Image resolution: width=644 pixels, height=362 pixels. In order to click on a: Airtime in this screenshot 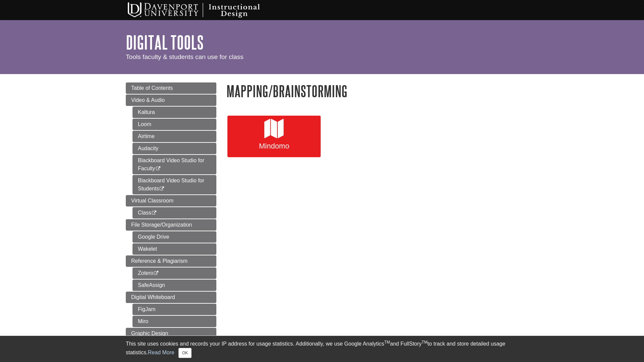, I will do `click(174, 136)`.